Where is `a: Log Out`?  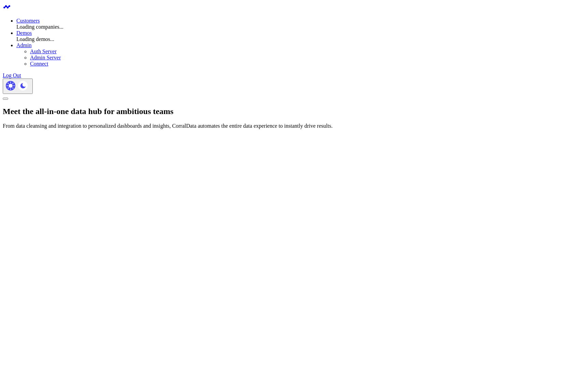
a: Log Out is located at coordinates (12, 75).